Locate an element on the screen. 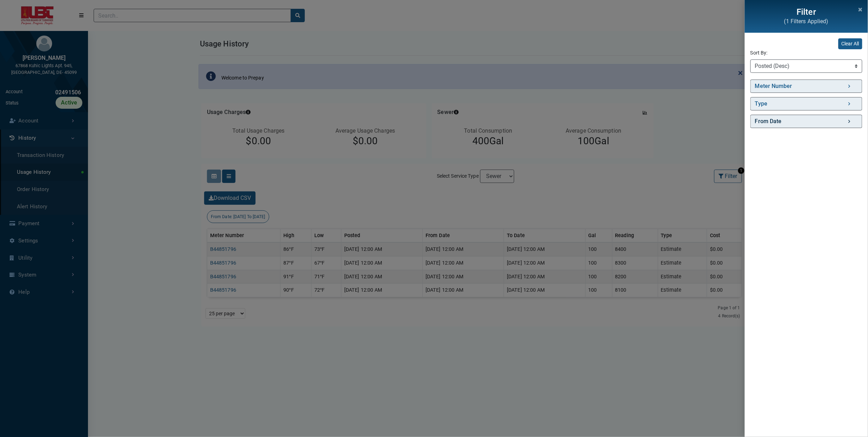 The height and width of the screenshot is (437, 868). p: (1 Filters Applied) is located at coordinates (806, 22).